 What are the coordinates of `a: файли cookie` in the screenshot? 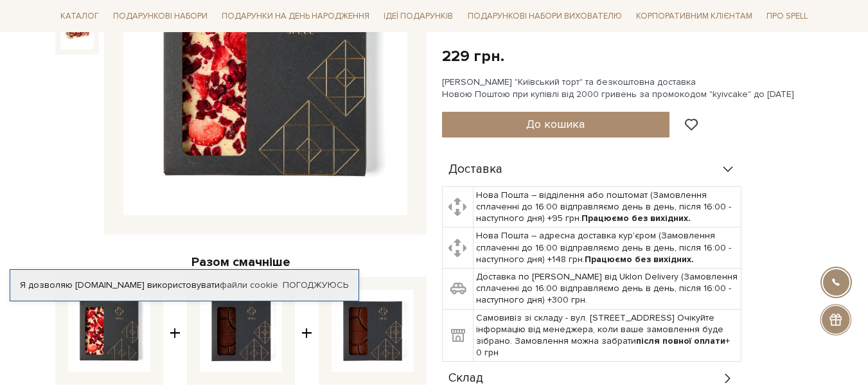 It's located at (249, 285).